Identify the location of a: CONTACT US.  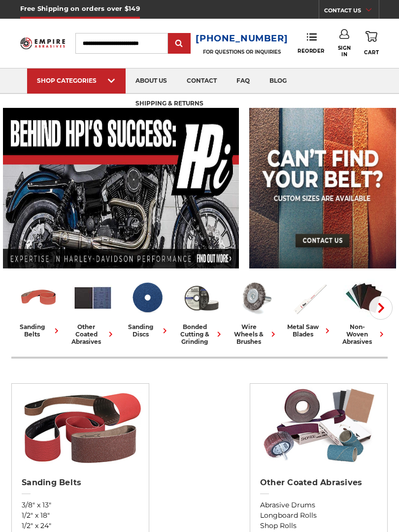
(351, 12).